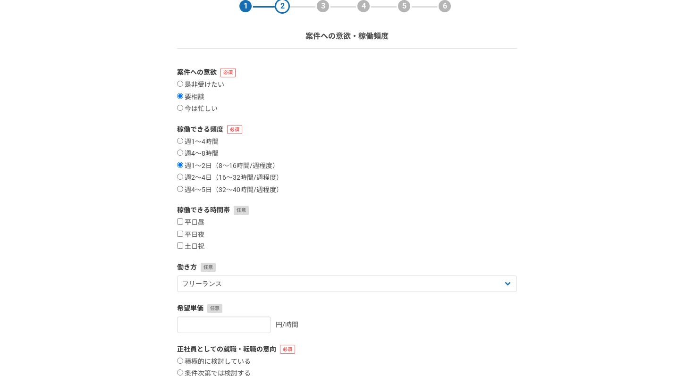 The image size is (694, 376). Describe the element at coordinates (287, 325) in the screenshot. I see `span: 円/時間` at that location.